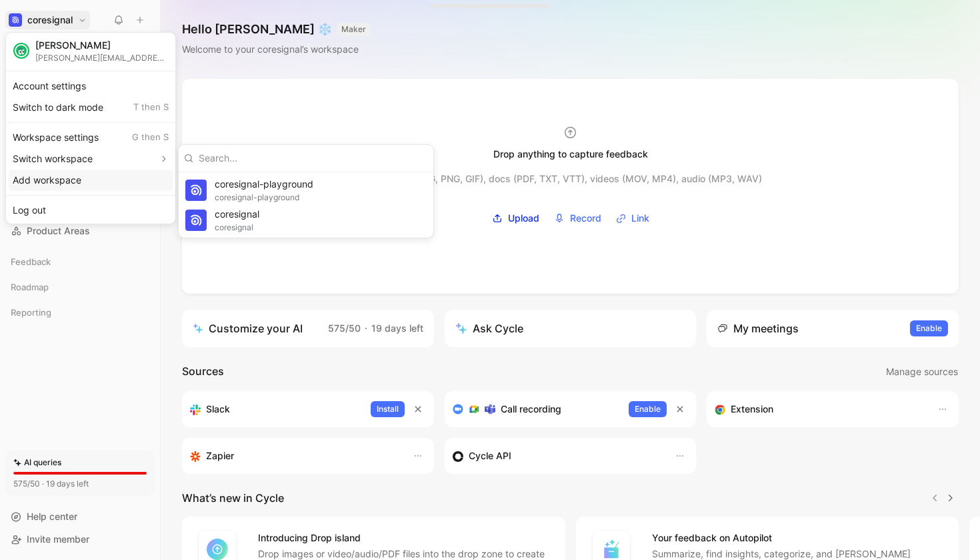 The width and height of the screenshot is (980, 560). I want to click on span: Switch workspace, so click(52, 158).